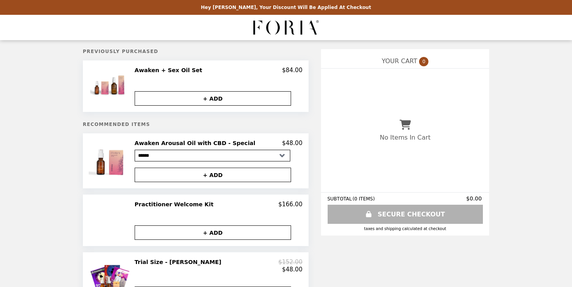 The height and width of the screenshot is (287, 572). Describe the element at coordinates (292, 70) in the screenshot. I see `p: $84.00` at that location.